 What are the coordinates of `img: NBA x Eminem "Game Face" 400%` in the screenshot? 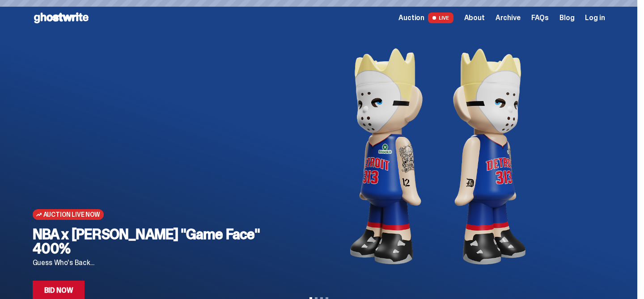 It's located at (438, 156).